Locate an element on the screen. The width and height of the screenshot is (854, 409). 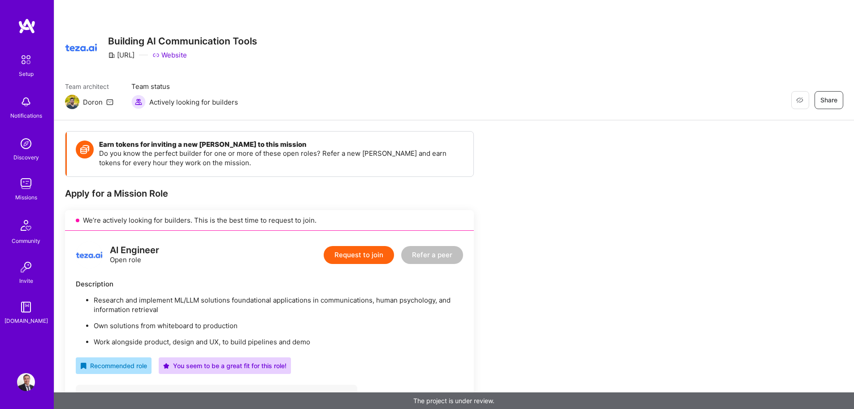
span: Team status is located at coordinates (185, 86).